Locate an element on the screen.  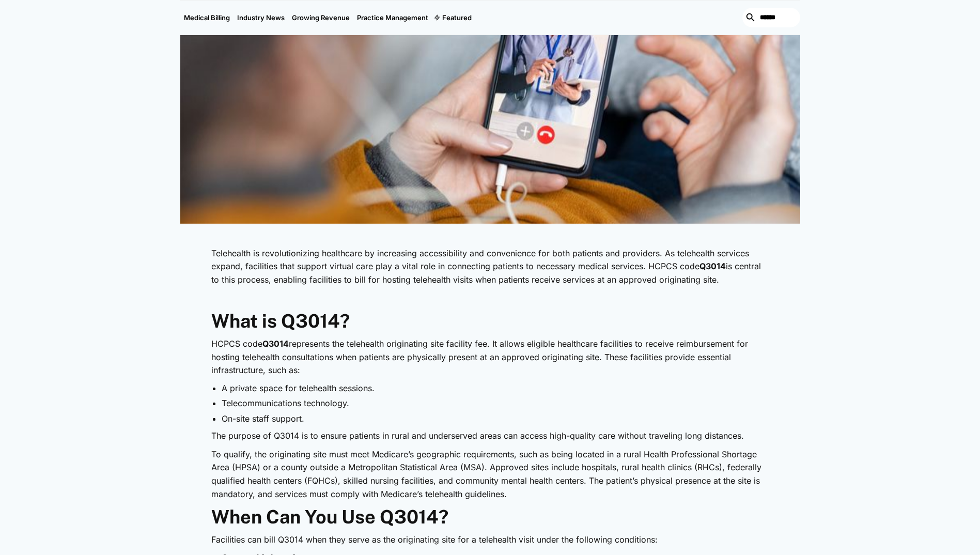
p: HCPCS code represents the telehealth originating site facility fee. It allows eligible healthcare... is located at coordinates (490, 357).